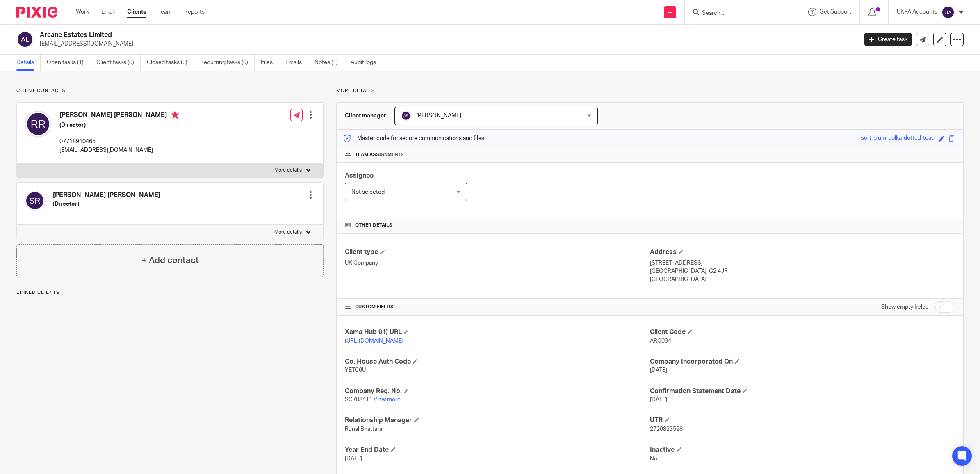 The image size is (980, 474). What do you see at coordinates (802, 252) in the screenshot?
I see `h4: Address` at bounding box center [802, 252].